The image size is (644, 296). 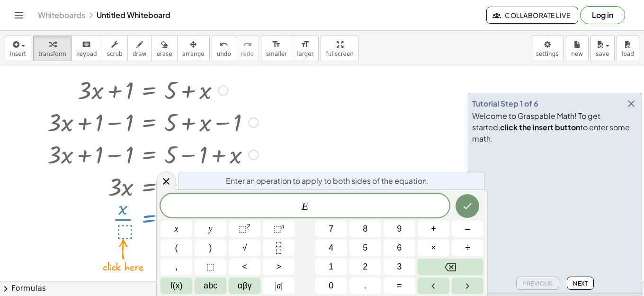 I want to click on span: load, so click(x=628, y=54).